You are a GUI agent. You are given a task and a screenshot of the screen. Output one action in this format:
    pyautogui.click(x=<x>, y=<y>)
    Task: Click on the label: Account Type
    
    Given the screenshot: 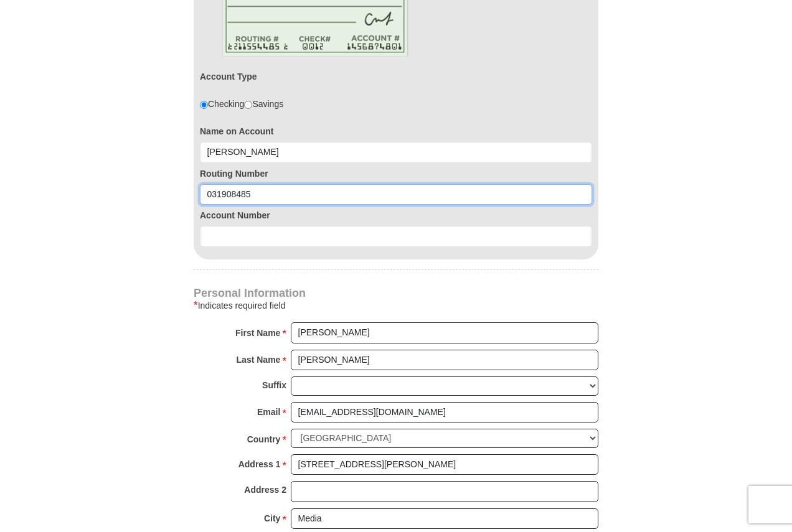 What is the action you would take?
    pyautogui.click(x=228, y=77)
    